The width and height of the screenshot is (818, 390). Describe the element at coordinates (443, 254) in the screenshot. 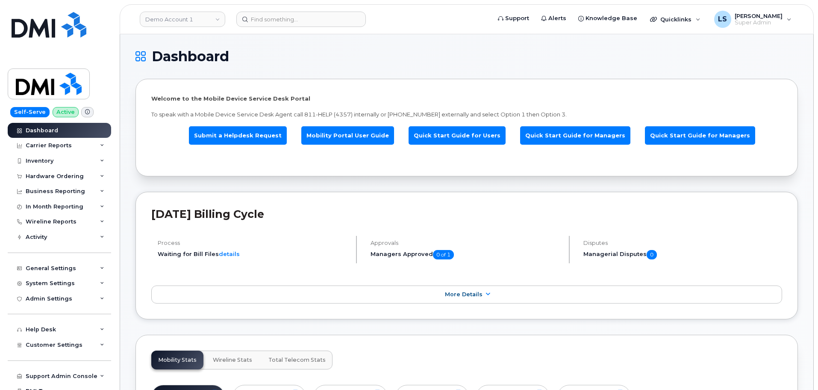

I see `span: 0 of 1` at that location.